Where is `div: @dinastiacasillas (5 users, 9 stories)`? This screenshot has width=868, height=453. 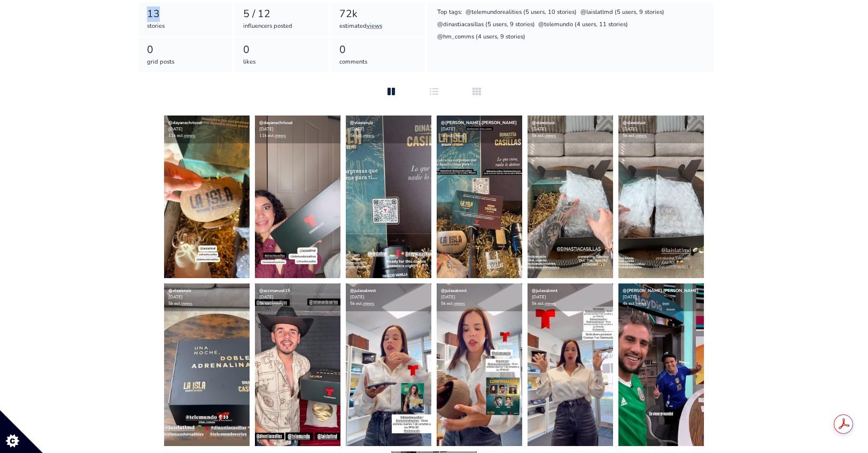
div: @dinastiacasillas (5 users, 9 stories) is located at coordinates (486, 25).